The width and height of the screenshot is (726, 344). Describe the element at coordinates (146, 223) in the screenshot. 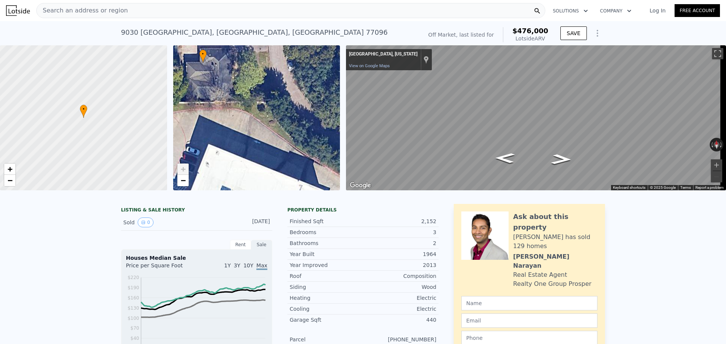

I see `button: View historical data` at that location.